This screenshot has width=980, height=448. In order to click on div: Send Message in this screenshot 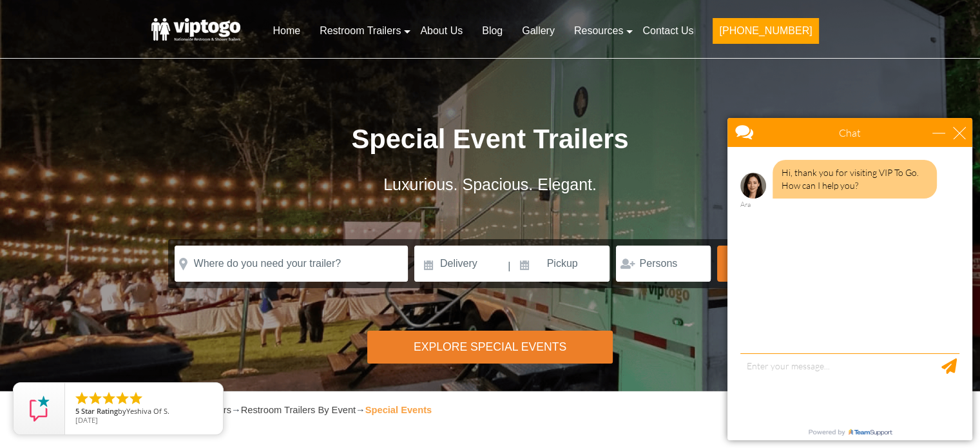, I will do `click(229, 256)`.